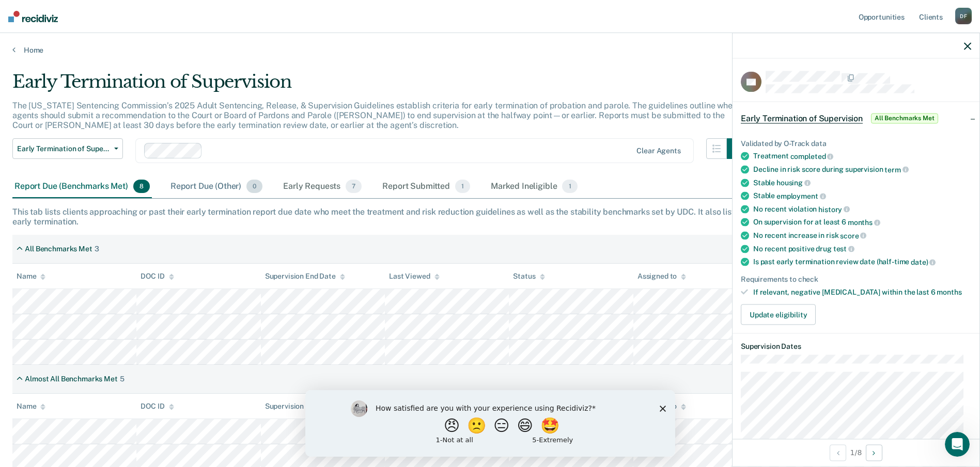 Image resolution: width=980 pixels, height=467 pixels. I want to click on div: Early Requests, so click(323, 187).